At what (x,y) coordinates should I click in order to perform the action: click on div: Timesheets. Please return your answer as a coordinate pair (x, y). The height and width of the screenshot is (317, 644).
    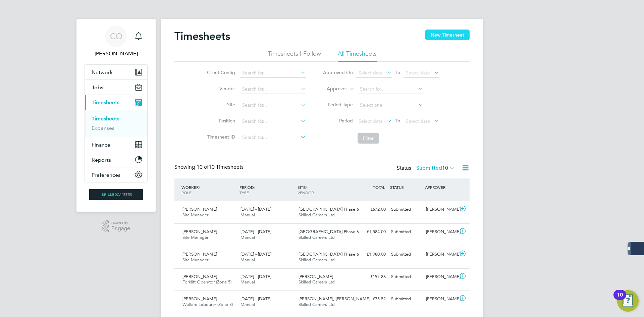
    Looking at the image, I should click on (116, 123).